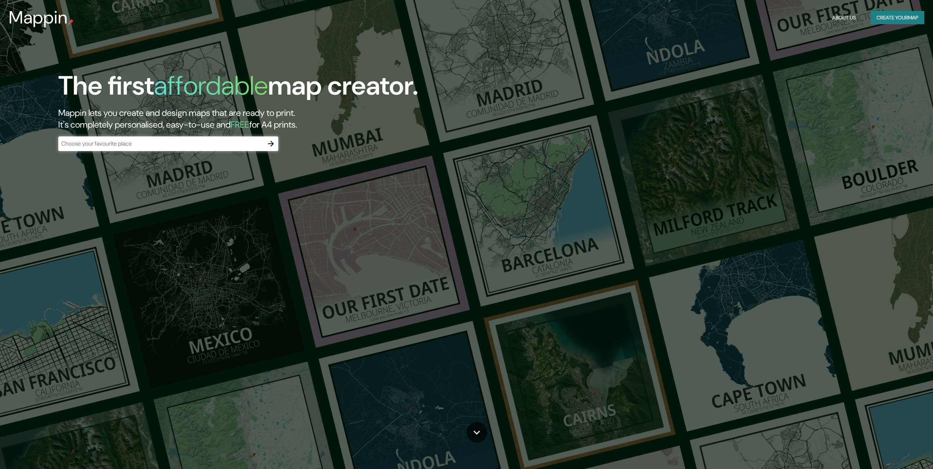  What do you see at coordinates (291, 119) in the screenshot?
I see `h2: Mappin lets you create and design maps that are ready to print. It's completely personalised, eas...` at bounding box center [291, 119].